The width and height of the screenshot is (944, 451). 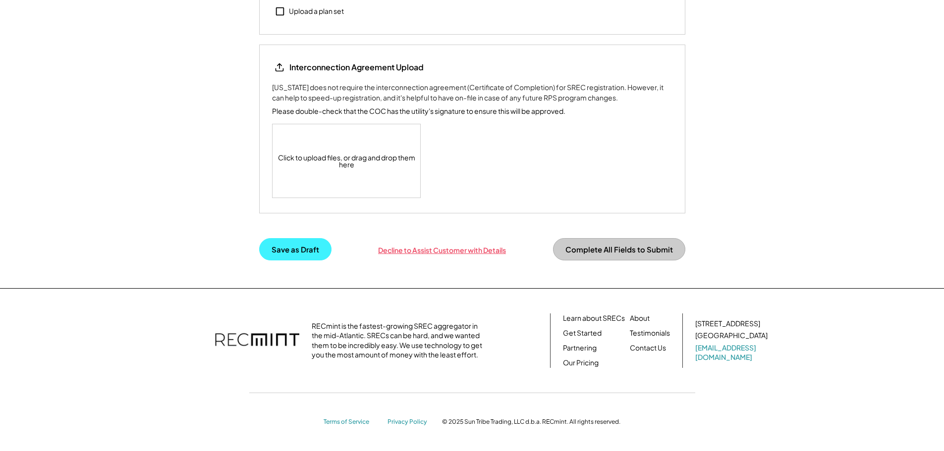 I want to click on div: Click to upload files, or drag and drop them here, so click(x=347, y=161).